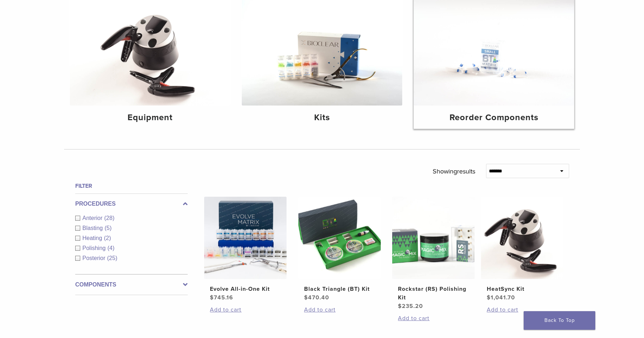  Describe the element at coordinates (433, 318) in the screenshot. I see `a: Add to cart: “Rockstar (RS) Polishing Kit”` at that location.